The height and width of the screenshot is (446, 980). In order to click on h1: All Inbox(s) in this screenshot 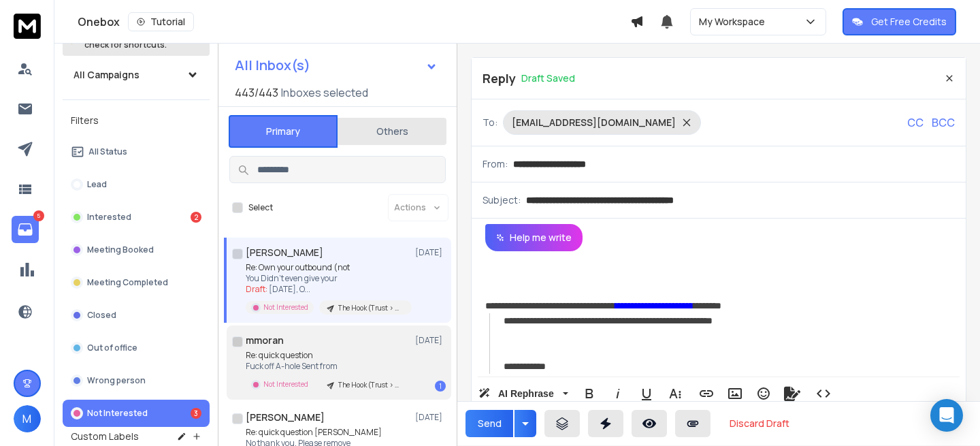, I will do `click(272, 65)`.